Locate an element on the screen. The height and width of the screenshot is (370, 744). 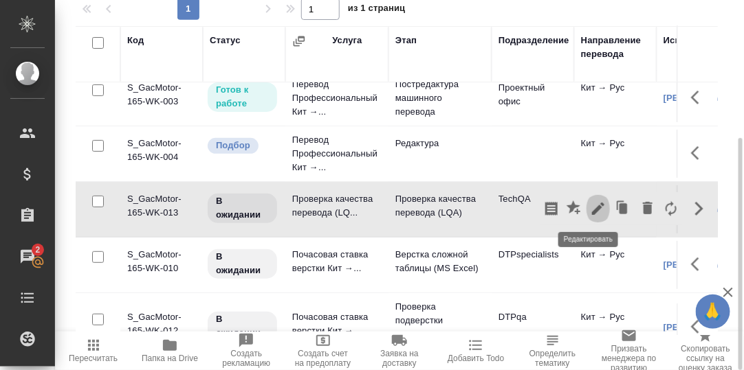
span: Создать счет на предоплату is located at coordinates (322, 359).